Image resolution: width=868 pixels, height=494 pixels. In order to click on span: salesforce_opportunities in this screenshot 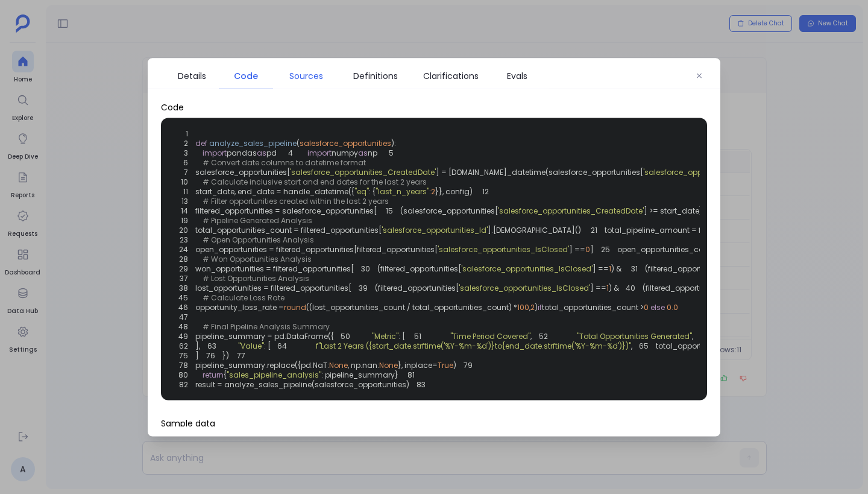, I will do `click(345, 143)`.